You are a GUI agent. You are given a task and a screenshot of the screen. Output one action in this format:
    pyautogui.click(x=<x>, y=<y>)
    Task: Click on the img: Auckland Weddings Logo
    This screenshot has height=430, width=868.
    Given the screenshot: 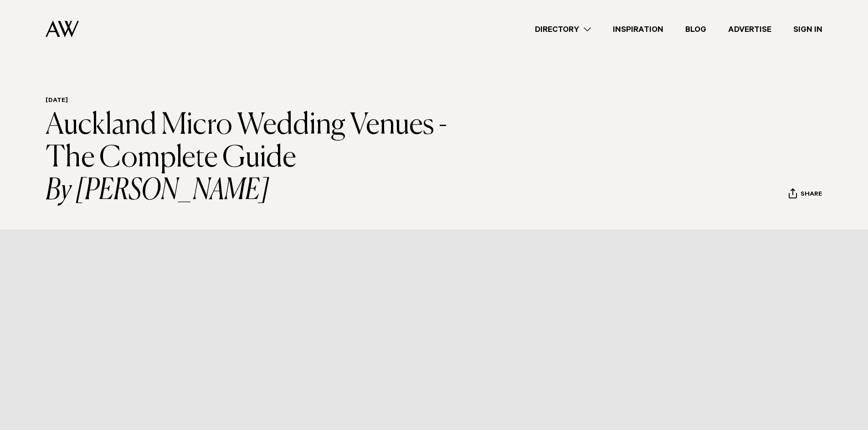 What is the action you would take?
    pyautogui.click(x=62, y=29)
    